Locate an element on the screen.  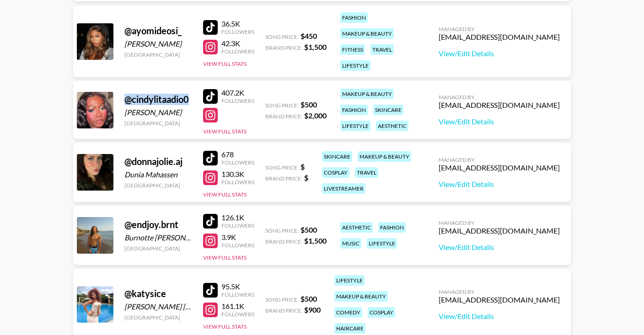
strong: $ 900 is located at coordinates (313, 310).